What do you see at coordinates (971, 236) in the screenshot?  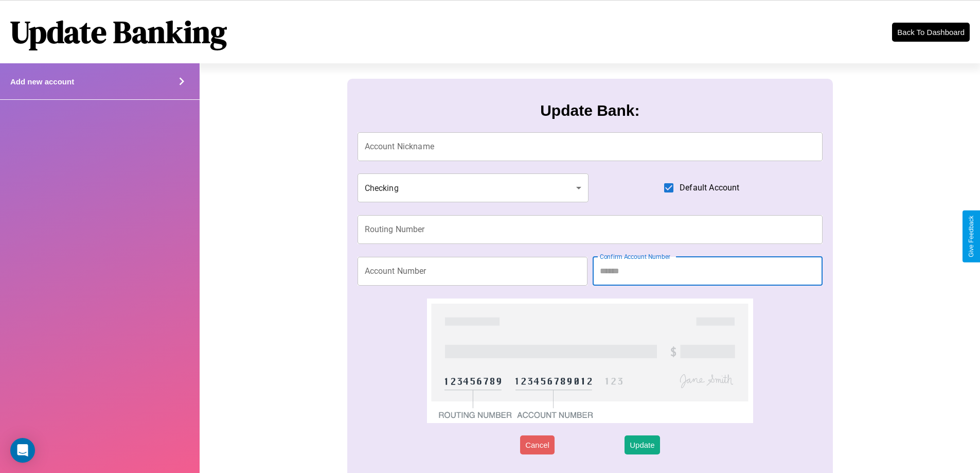 I see `div: Give Feedback` at bounding box center [971, 236].